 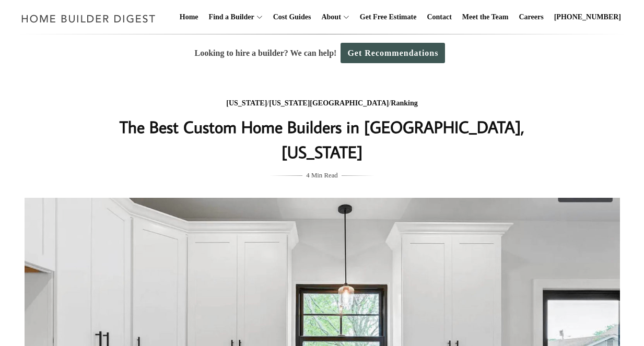 I want to click on a: Meet the Team, so click(x=485, y=17).